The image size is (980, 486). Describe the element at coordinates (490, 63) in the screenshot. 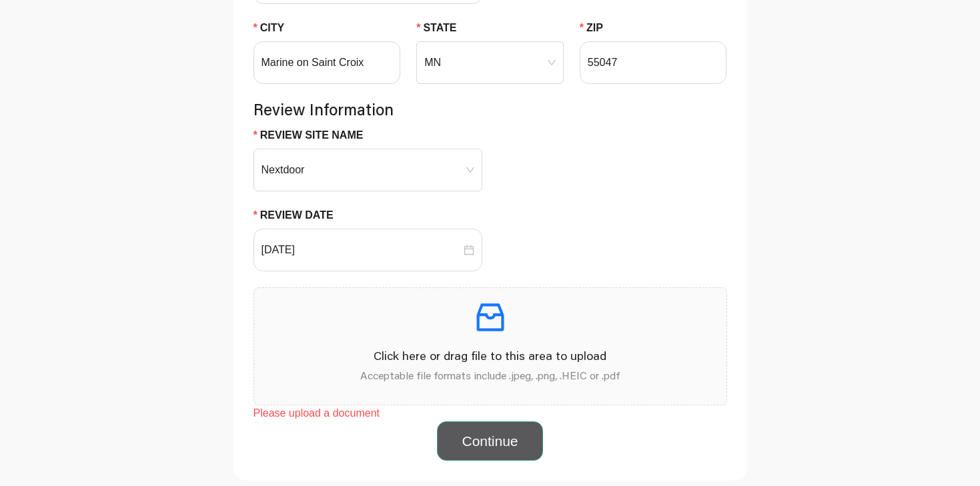

I see `span: MN` at that location.